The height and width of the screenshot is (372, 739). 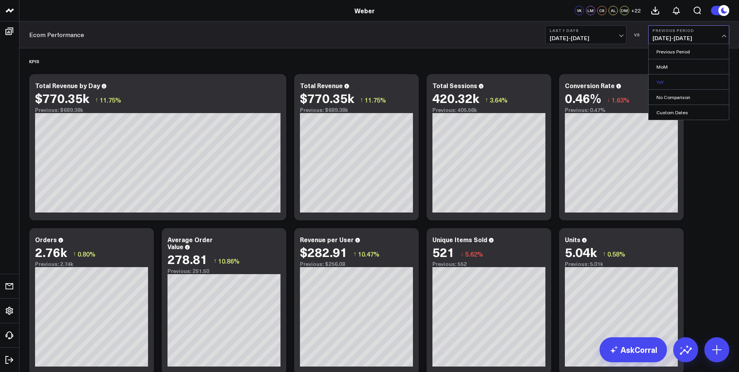 What do you see at coordinates (499, 100) in the screenshot?
I see `span: 3.64%` at bounding box center [499, 100].